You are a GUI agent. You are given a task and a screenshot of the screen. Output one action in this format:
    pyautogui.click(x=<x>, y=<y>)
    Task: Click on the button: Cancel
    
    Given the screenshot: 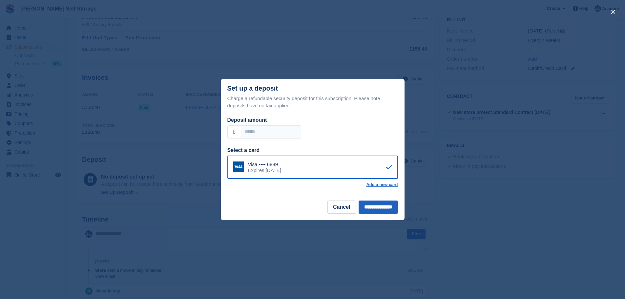 What is the action you would take?
    pyautogui.click(x=342, y=207)
    